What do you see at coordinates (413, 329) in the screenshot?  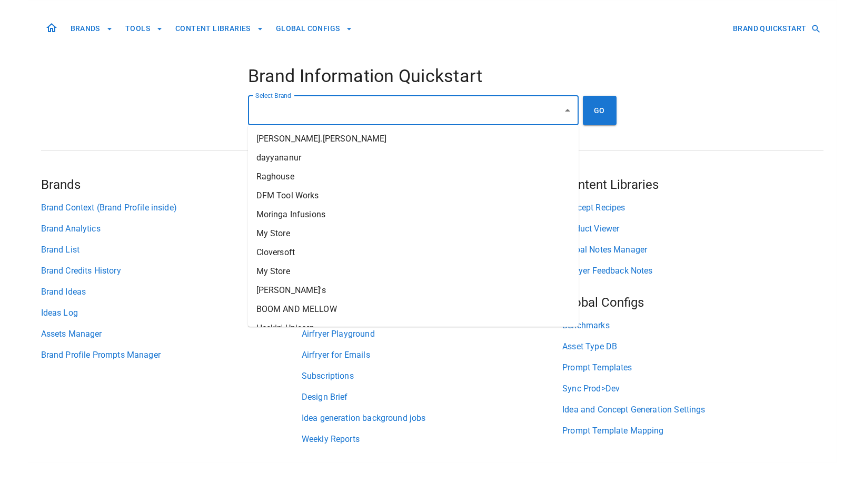 I see `li: Heckin' Unicorn` at bounding box center [413, 329].